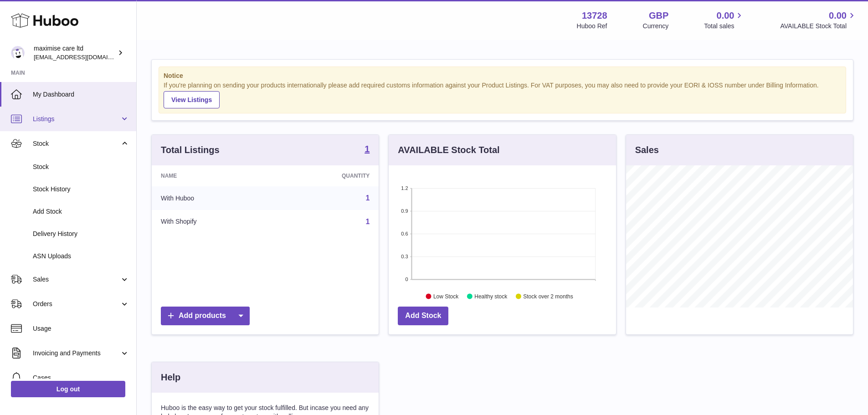 Image resolution: width=868 pixels, height=415 pixels. I want to click on span: AVAILABLE Stock Total, so click(819, 26).